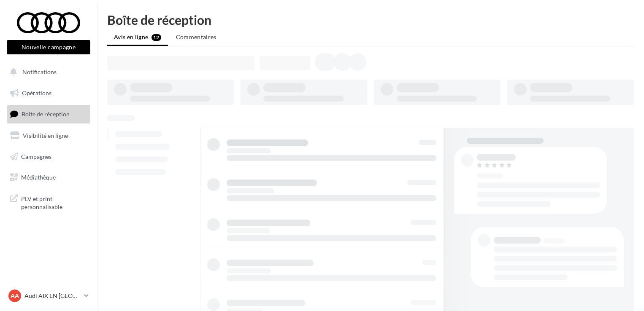 The height and width of the screenshot is (311, 644). What do you see at coordinates (37, 156) in the screenshot?
I see `span: Campagnes` at bounding box center [37, 156].